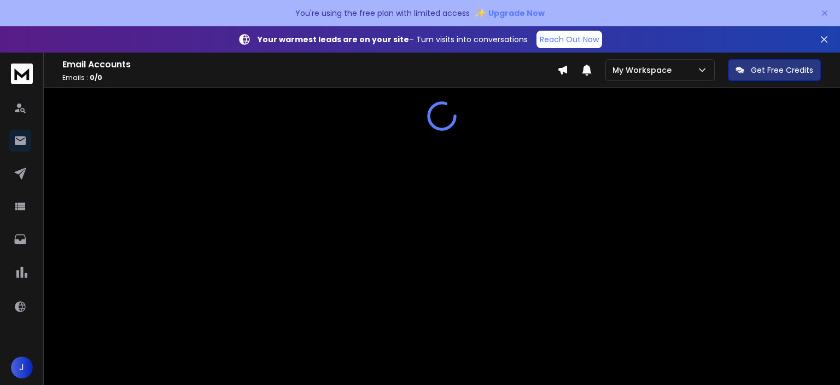 The height and width of the screenshot is (385, 840). I want to click on span: 0 / 0, so click(96, 77).